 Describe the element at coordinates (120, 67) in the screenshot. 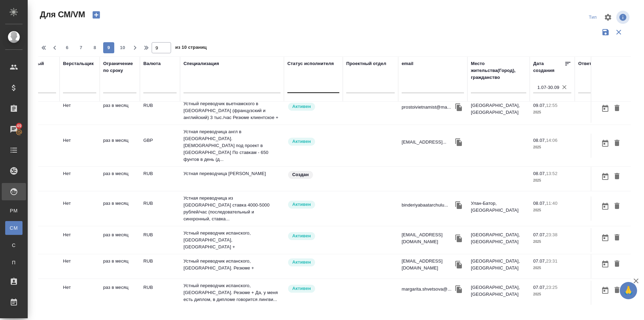

I see `div: Ограничение по сроку` at that location.